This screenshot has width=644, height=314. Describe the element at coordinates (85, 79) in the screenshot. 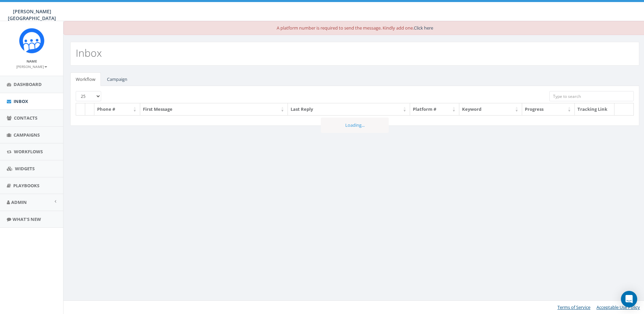

I see `a: Workflow` at that location.